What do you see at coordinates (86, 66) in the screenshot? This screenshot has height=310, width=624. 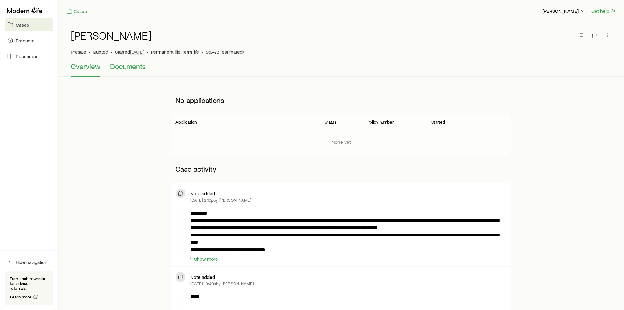 I see `span: Overview` at bounding box center [86, 66].